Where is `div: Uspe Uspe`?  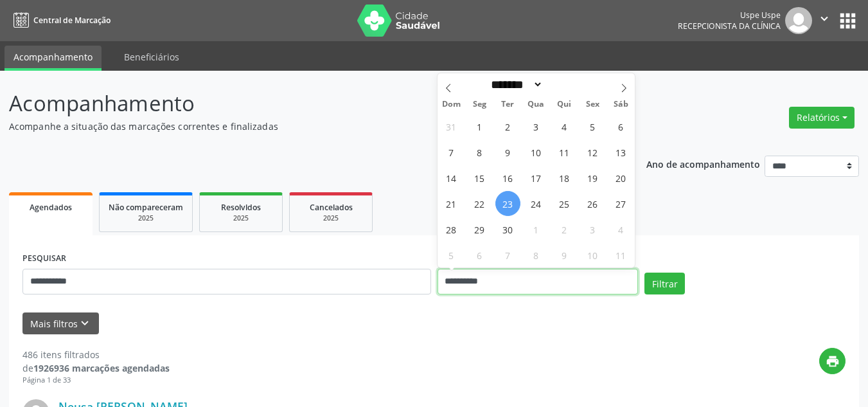
div: Uspe Uspe is located at coordinates (729, 15).